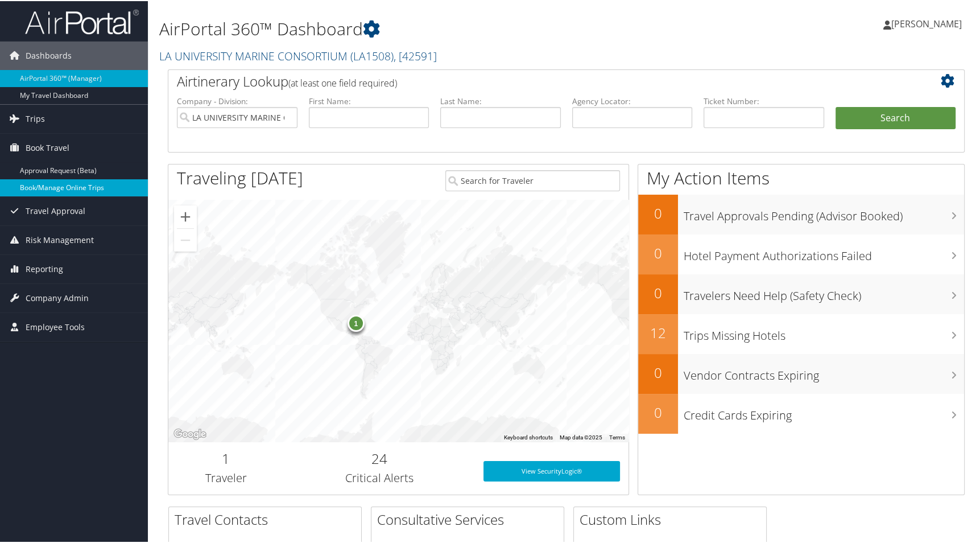  Describe the element at coordinates (82, 20) in the screenshot. I see `img: airportal-logo.png` at that location.